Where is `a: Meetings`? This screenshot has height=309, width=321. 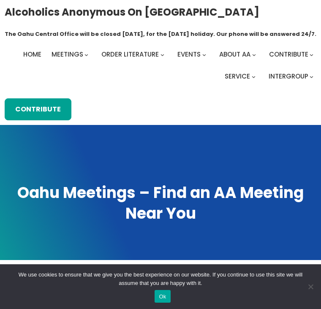
a: Meetings is located at coordinates (67, 55).